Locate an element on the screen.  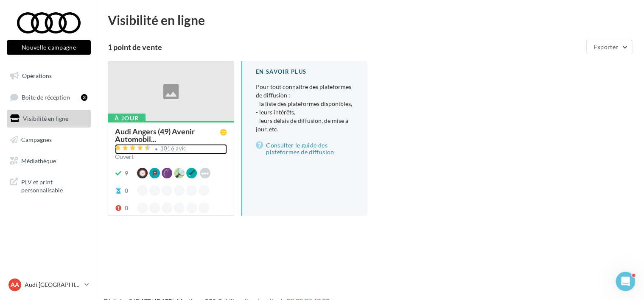
a: Boîte de réception3 is located at coordinates (49, 97).